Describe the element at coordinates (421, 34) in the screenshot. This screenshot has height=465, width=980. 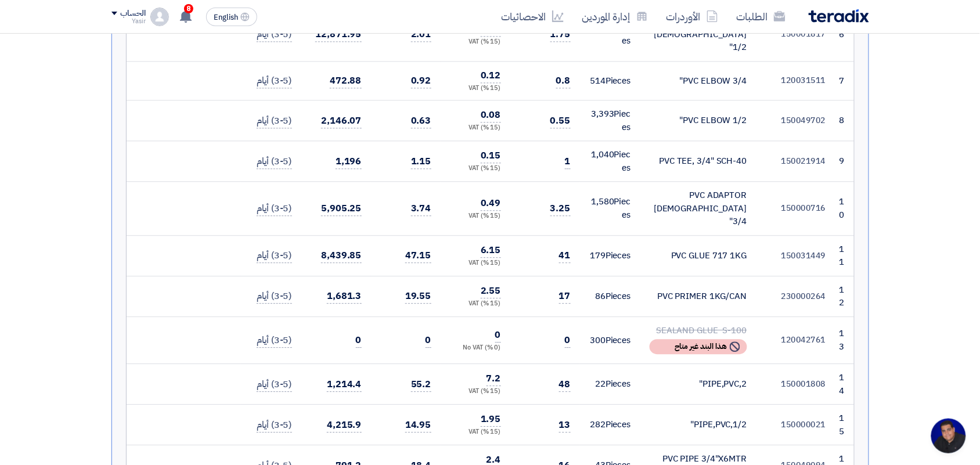
I see `span: 2.01` at that location.